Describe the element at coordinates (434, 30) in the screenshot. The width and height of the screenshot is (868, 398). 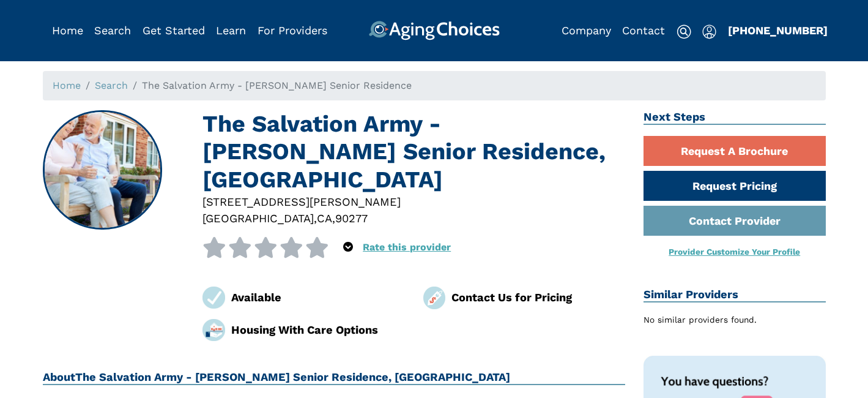
I see `img: AgingChoices` at that location.